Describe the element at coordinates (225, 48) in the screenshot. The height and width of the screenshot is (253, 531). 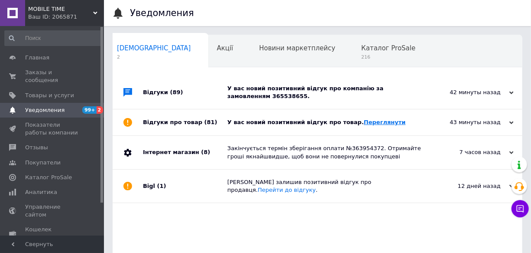
I see `span: Акції` at that location.